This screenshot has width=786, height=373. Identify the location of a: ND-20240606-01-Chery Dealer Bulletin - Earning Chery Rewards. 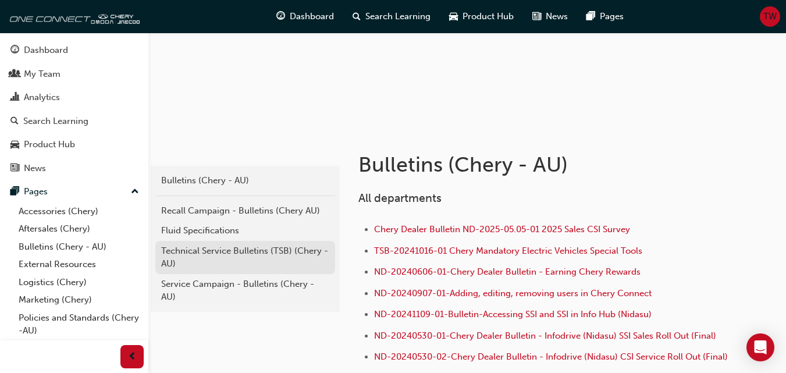
(507, 272).